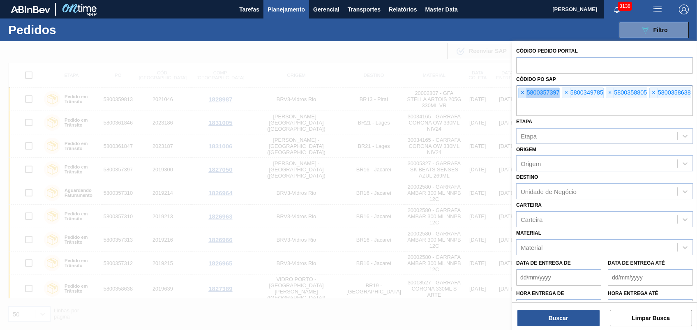 This screenshot has height=330, width=697. Describe the element at coordinates (617, 9) in the screenshot. I see `button: Notificações` at that location.